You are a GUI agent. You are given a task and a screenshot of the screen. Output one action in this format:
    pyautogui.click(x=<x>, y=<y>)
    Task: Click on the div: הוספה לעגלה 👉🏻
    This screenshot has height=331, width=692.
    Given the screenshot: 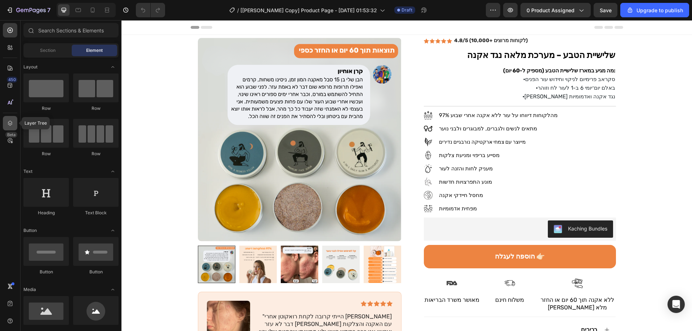 What is the action you would take?
    pyautogui.click(x=398, y=236)
    